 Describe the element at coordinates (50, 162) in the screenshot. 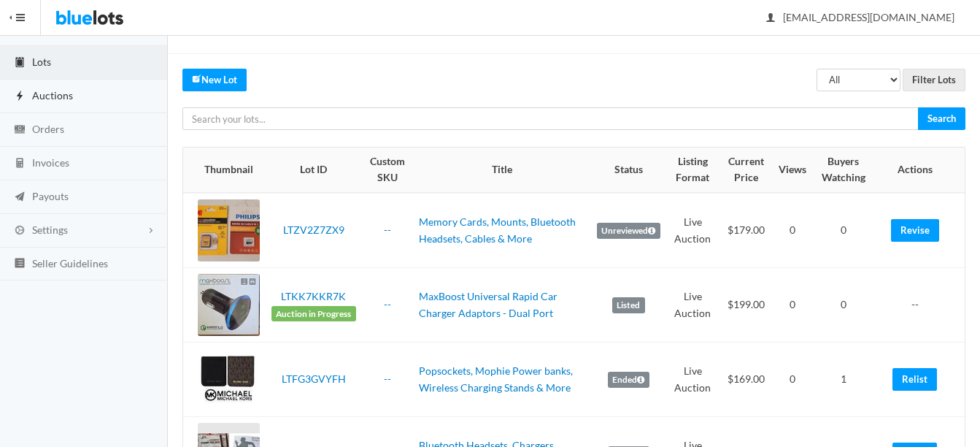

I see `span: Invoices` at that location.